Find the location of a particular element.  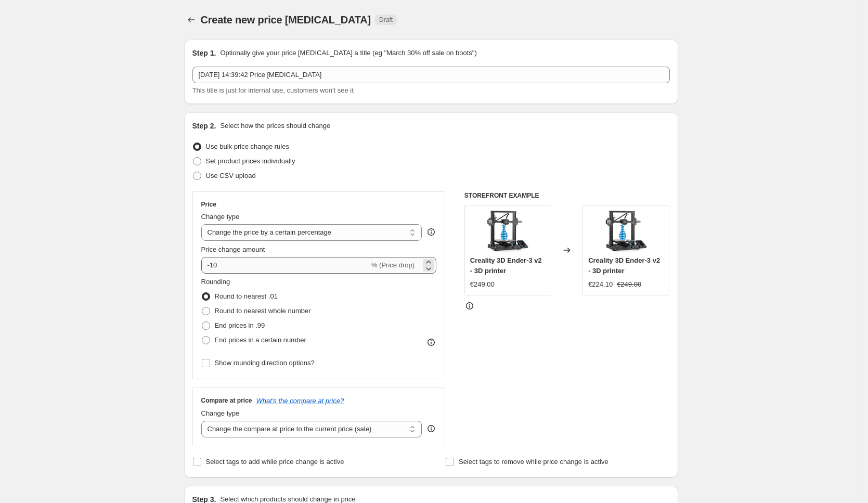

span: Set product prices individually is located at coordinates (251, 161).